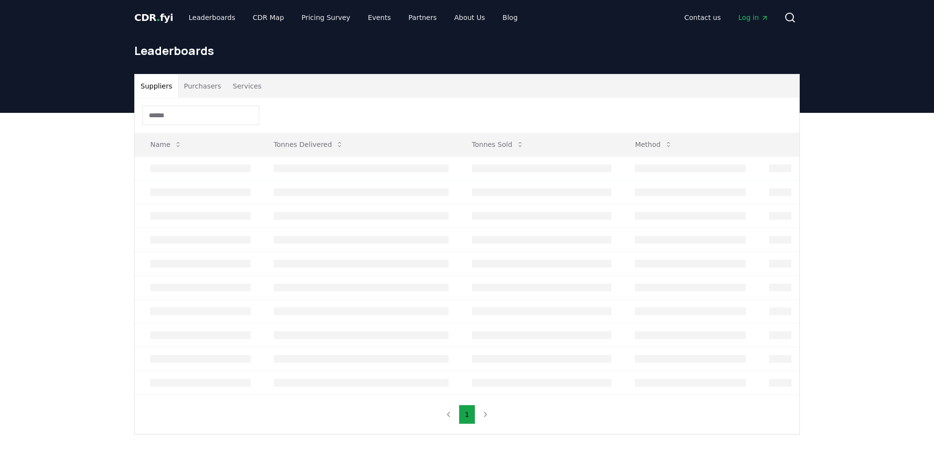  Describe the element at coordinates (653, 144) in the screenshot. I see `button: Method` at that location.